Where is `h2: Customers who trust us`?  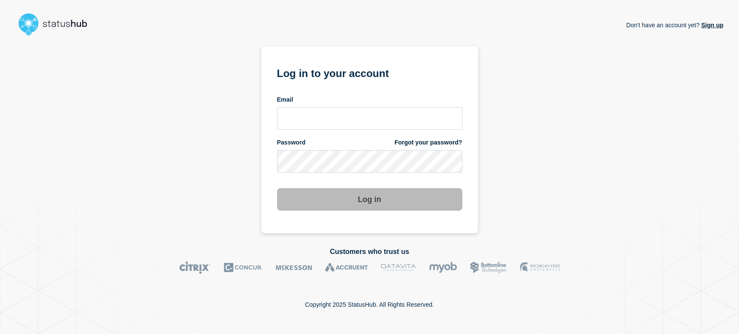 h2: Customers who trust us is located at coordinates (369, 252).